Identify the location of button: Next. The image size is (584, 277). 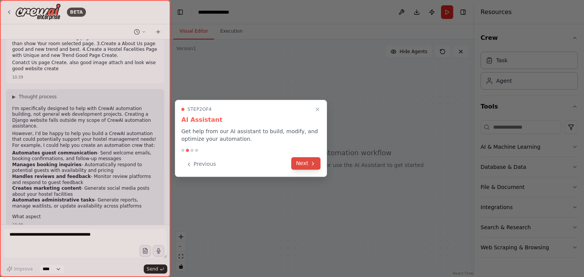
(306, 163).